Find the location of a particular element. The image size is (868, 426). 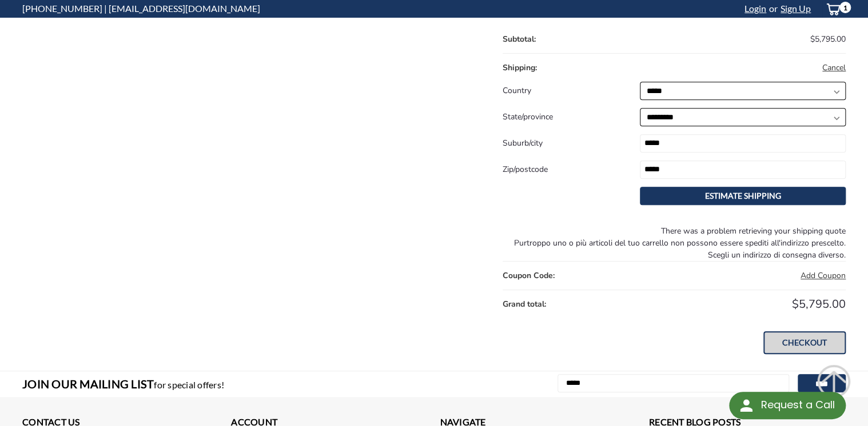

span: for special offers! is located at coordinates (188, 384).